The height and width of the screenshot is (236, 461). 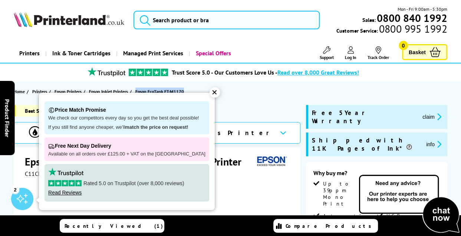 What do you see at coordinates (156, 127) in the screenshot?
I see `strong: match the price on request!` at bounding box center [156, 127].